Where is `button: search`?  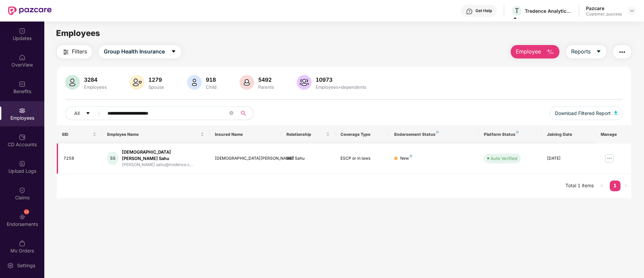
button: search is located at coordinates (245, 113).